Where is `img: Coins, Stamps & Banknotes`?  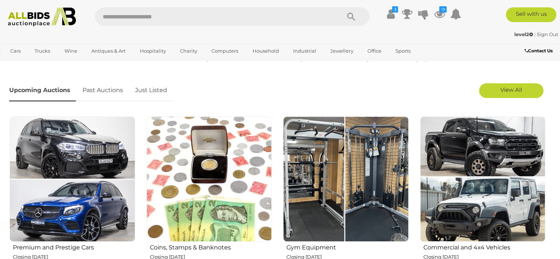
img: Coins, Stamps & Banknotes is located at coordinates (209, 179).